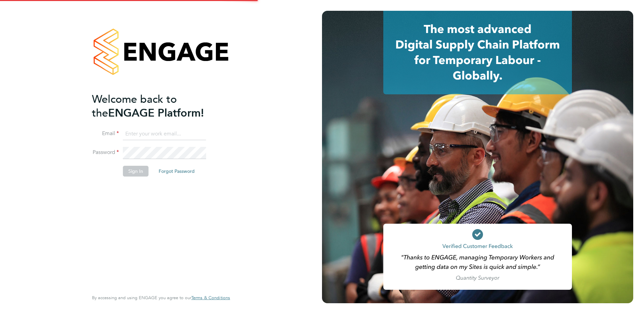  Describe the element at coordinates (136, 171) in the screenshot. I see `button: Sign In` at that location.